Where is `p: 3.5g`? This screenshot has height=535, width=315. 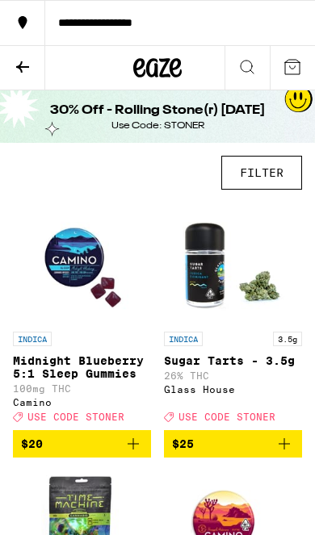
p: 3.5g is located at coordinates (287, 339).